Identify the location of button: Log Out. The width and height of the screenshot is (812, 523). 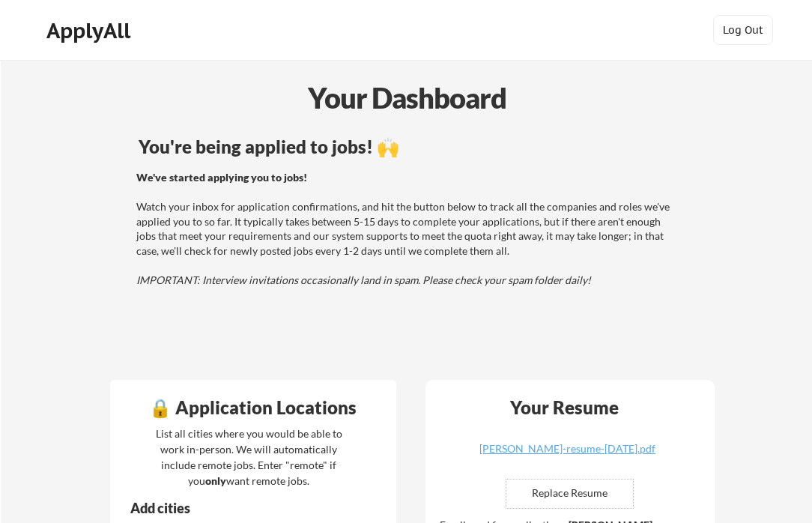
(743, 30).